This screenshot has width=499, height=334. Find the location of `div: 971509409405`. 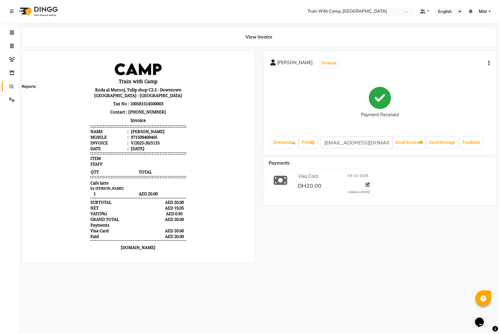

div: 971509409405 is located at coordinates (115, 79).